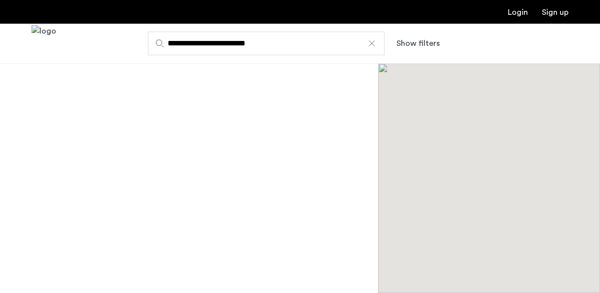  I want to click on img: logo, so click(44, 43).